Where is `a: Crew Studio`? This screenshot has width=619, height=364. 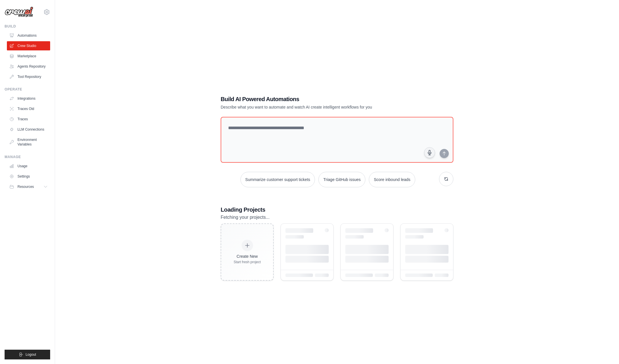
a: Crew Studio is located at coordinates (29, 46).